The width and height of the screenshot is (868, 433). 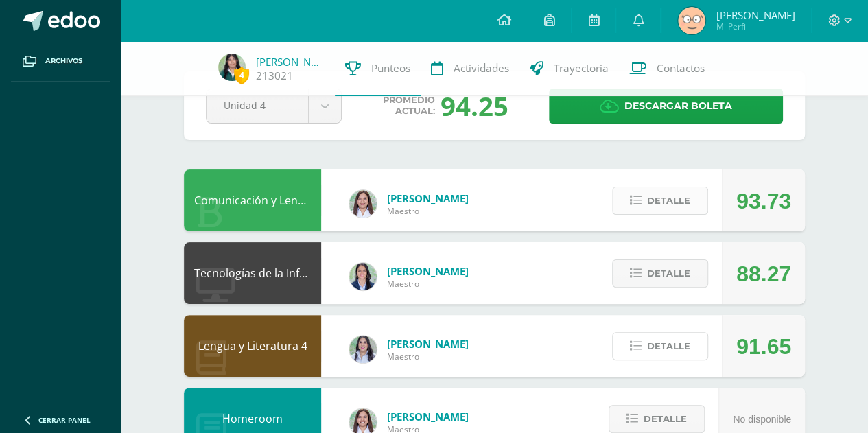 I want to click on div: 88.27, so click(x=763, y=274).